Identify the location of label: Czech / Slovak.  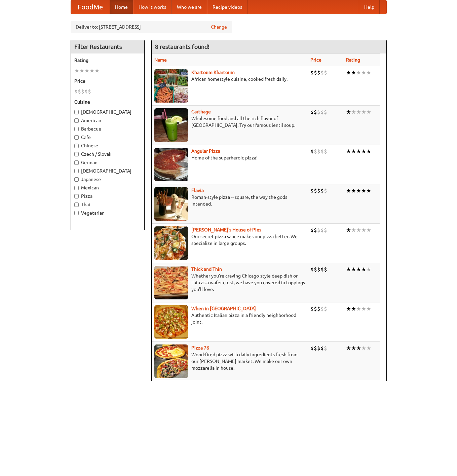
(107, 154).